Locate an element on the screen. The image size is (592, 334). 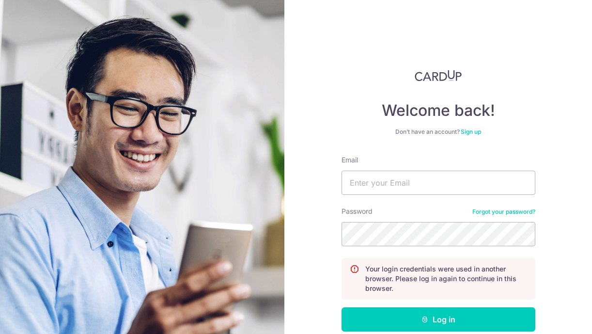
div: Don’t have an account? is located at coordinates (438, 132).